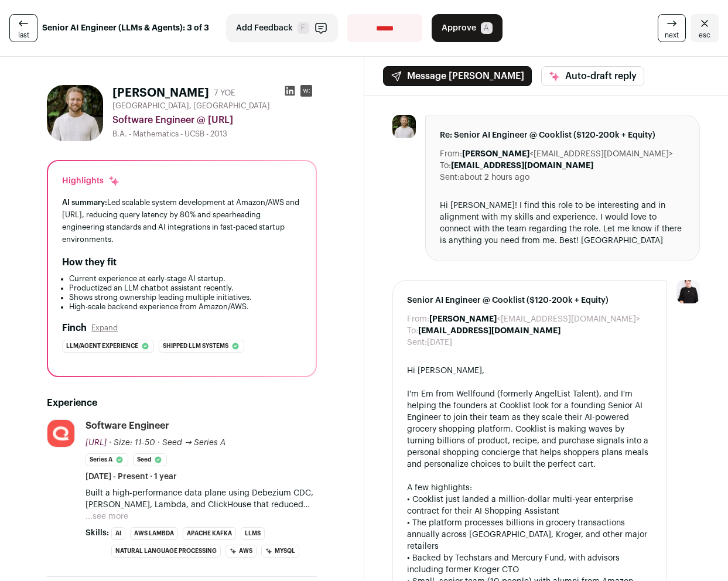 The height and width of the screenshot is (581, 728). Describe the element at coordinates (530, 430) in the screenshot. I see `div: I'm Em from Wellfound (formerly AngelList Talent), and I'm helping the founders at Cooklist look ...` at that location.